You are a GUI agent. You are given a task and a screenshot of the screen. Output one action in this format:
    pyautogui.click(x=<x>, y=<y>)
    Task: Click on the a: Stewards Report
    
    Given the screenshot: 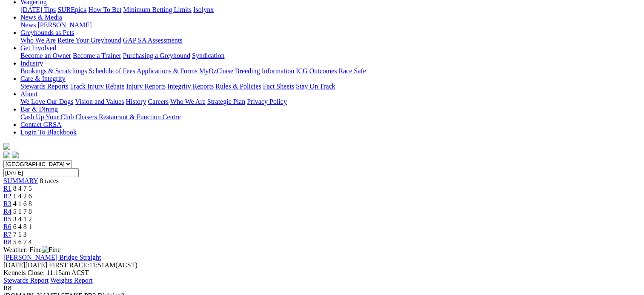 What is the action you would take?
    pyautogui.click(x=26, y=280)
    